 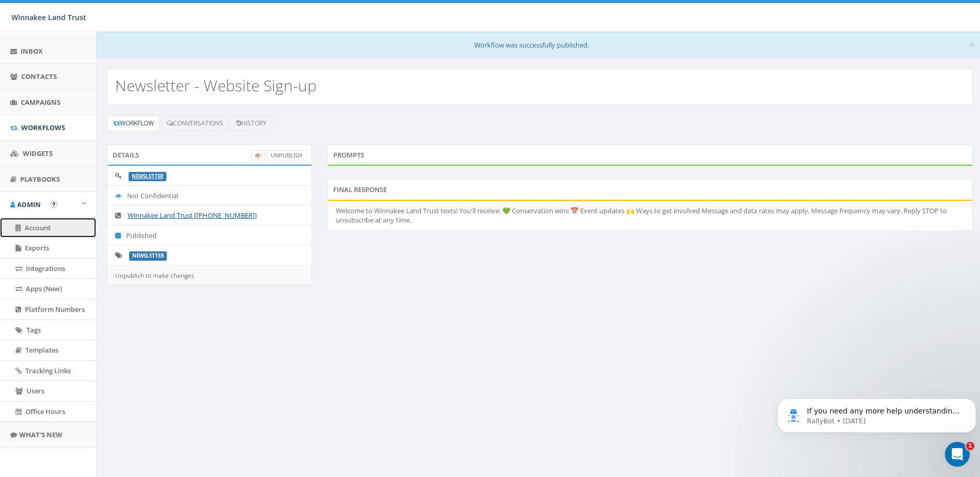 I want to click on div: Unpublish to make changes, so click(x=209, y=276).